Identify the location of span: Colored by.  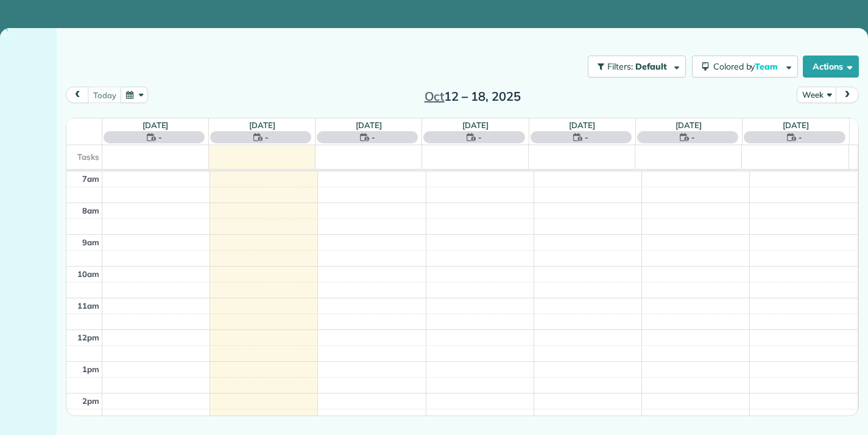
(748, 66).